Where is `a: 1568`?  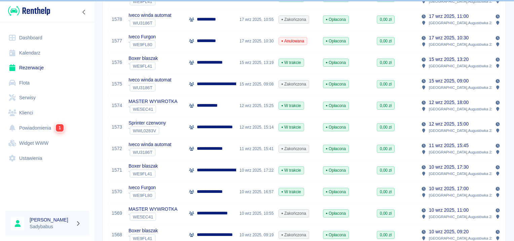 a: 1568 is located at coordinates (117, 234).